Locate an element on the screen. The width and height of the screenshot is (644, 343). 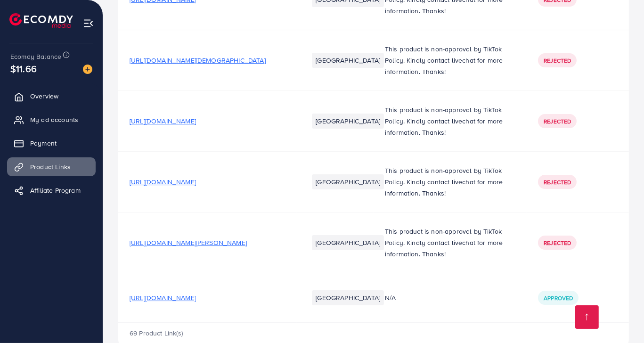
a: Product Links is located at coordinates (51, 167).